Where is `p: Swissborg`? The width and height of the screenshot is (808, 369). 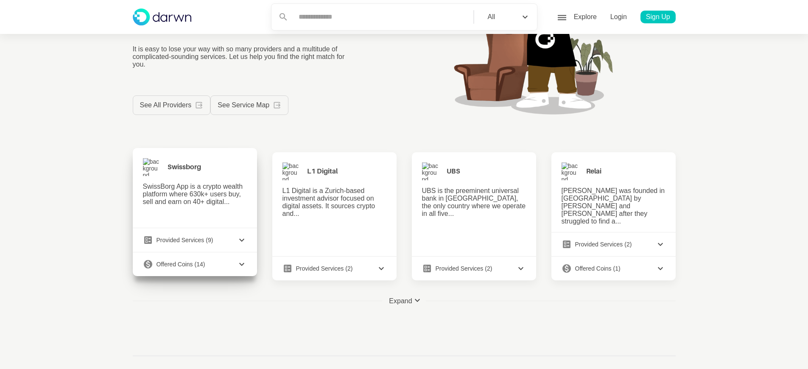 p: Swissborg is located at coordinates (184, 167).